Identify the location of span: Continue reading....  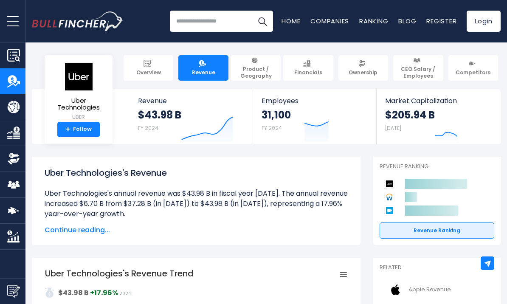
(196, 230).